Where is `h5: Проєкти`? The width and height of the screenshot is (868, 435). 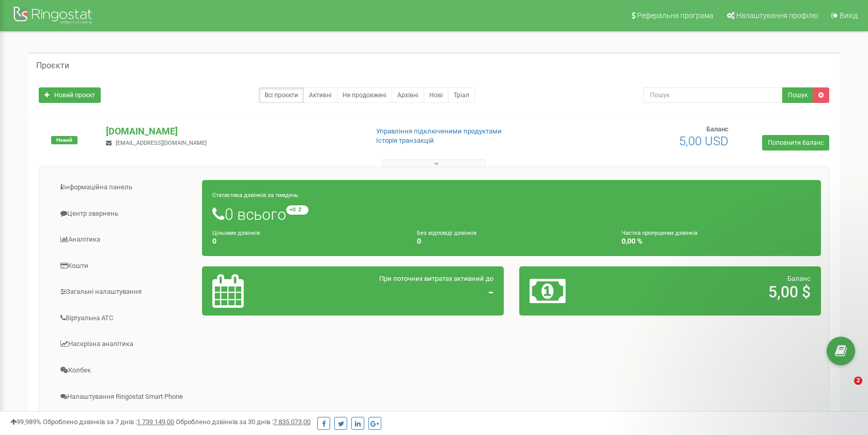
h5: Проєкти is located at coordinates (53, 66).